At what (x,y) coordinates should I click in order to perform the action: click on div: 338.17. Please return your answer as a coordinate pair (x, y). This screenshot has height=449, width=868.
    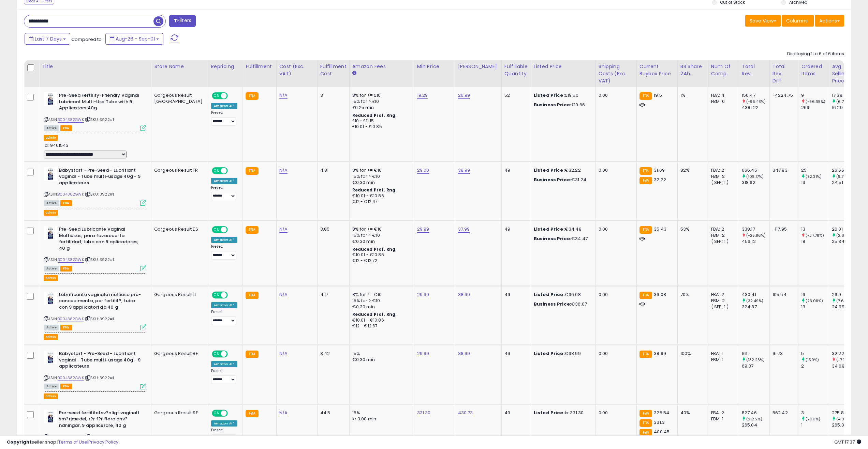
    Looking at the image, I should click on (756, 229).